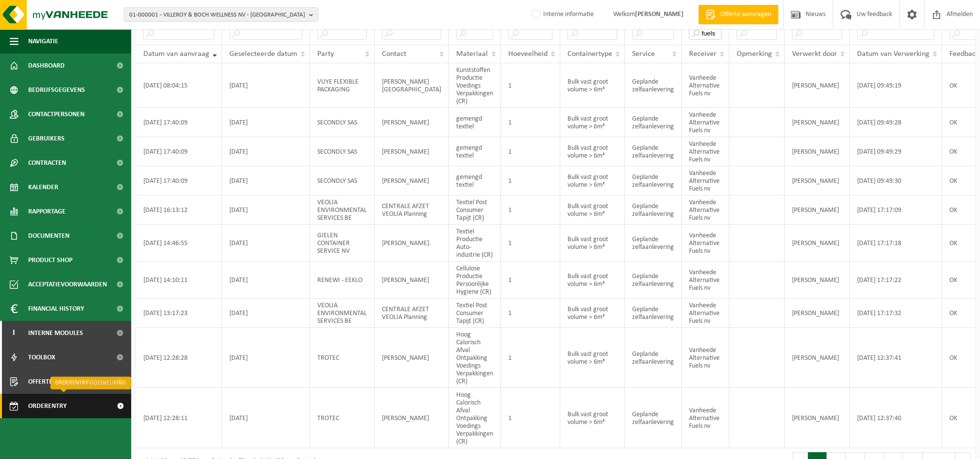  Describe the element at coordinates (738, 15) in the screenshot. I see `a: Offerte aanvragen` at that location.